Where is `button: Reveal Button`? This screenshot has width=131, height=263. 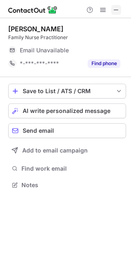 button: Reveal Button is located at coordinates (104, 64).